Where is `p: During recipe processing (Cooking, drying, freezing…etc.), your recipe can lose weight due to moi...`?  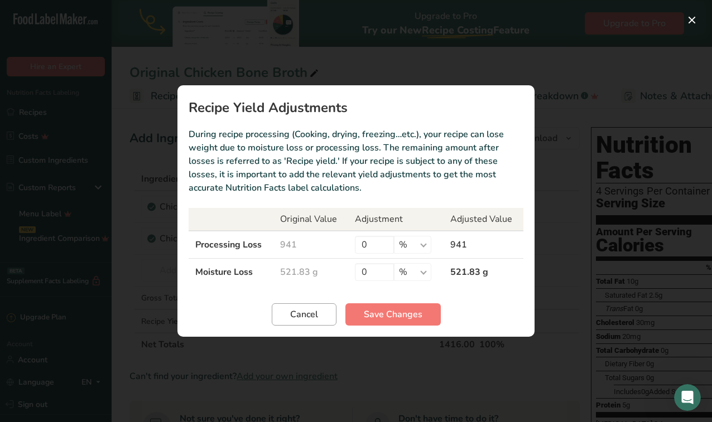 p: During recipe processing (Cooking, drying, freezing…etc.), your recipe can lose weight due to moi... is located at coordinates (356, 161).